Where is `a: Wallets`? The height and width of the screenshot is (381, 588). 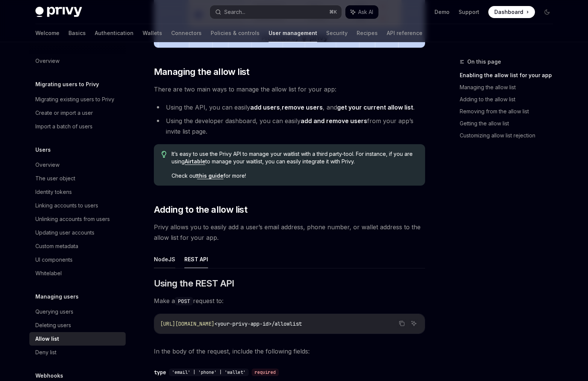
a: Wallets is located at coordinates (152, 33).